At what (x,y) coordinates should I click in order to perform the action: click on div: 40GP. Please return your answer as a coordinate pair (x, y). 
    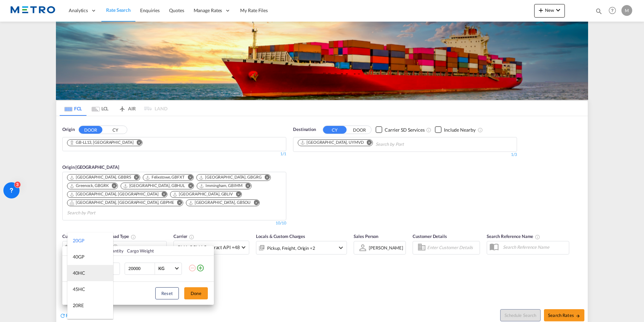
    Looking at the image, I should click on (78, 257).